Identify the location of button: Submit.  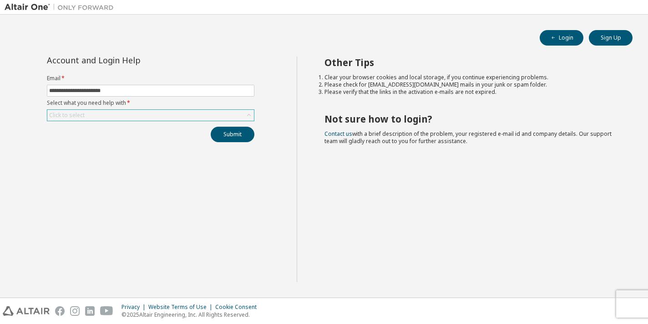
(233, 134).